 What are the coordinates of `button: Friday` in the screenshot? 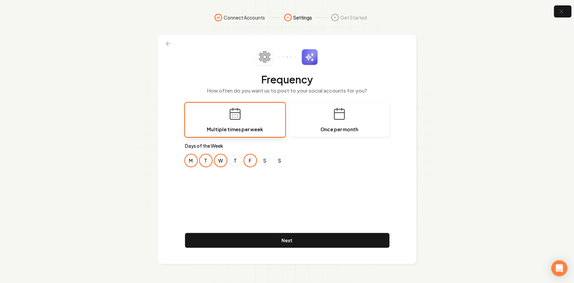 It's located at (250, 160).